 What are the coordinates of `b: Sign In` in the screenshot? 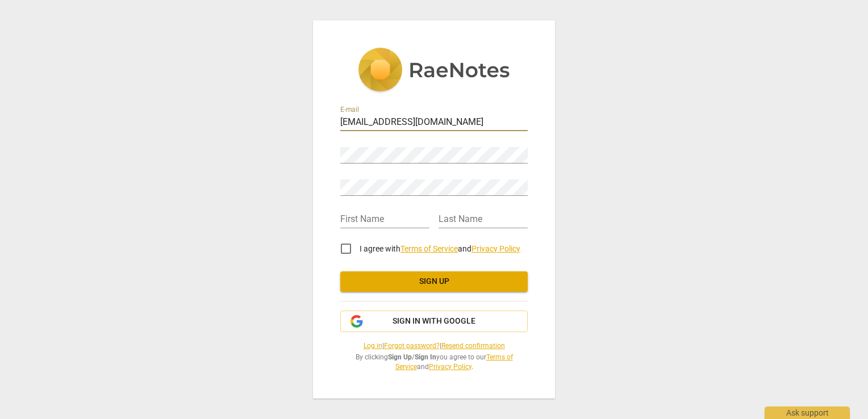 It's located at (426, 357).